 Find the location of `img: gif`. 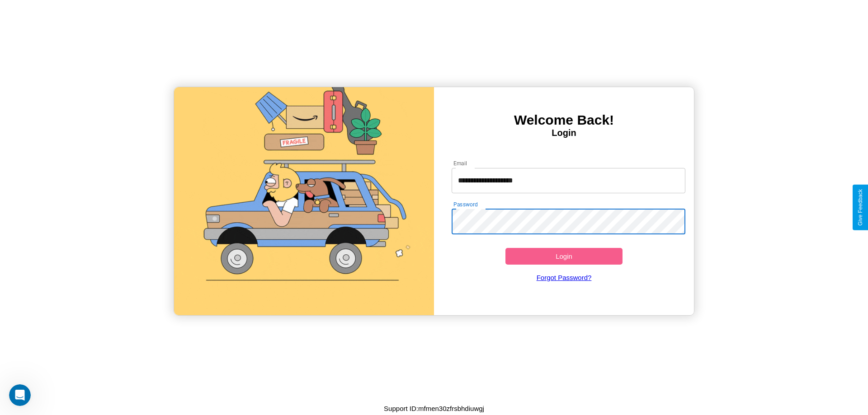

img: gif is located at coordinates (304, 201).